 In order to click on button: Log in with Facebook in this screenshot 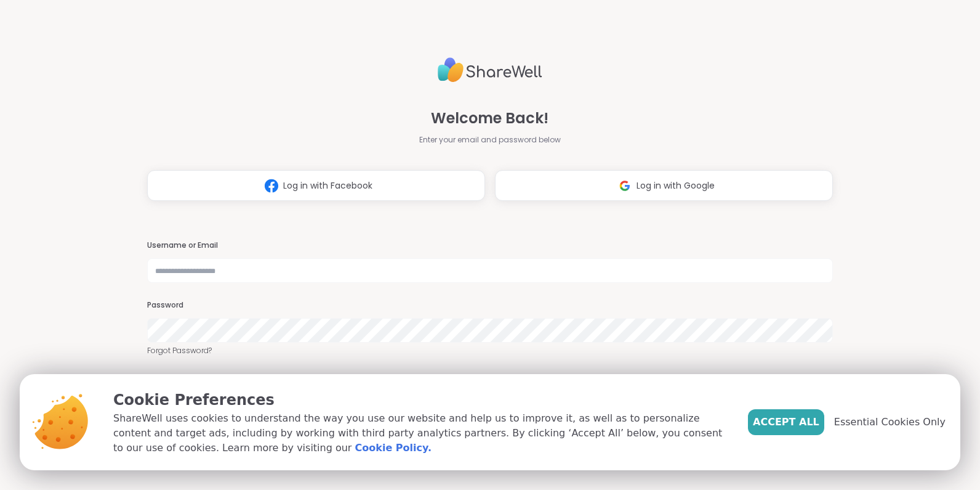, I will do `click(316, 185)`.